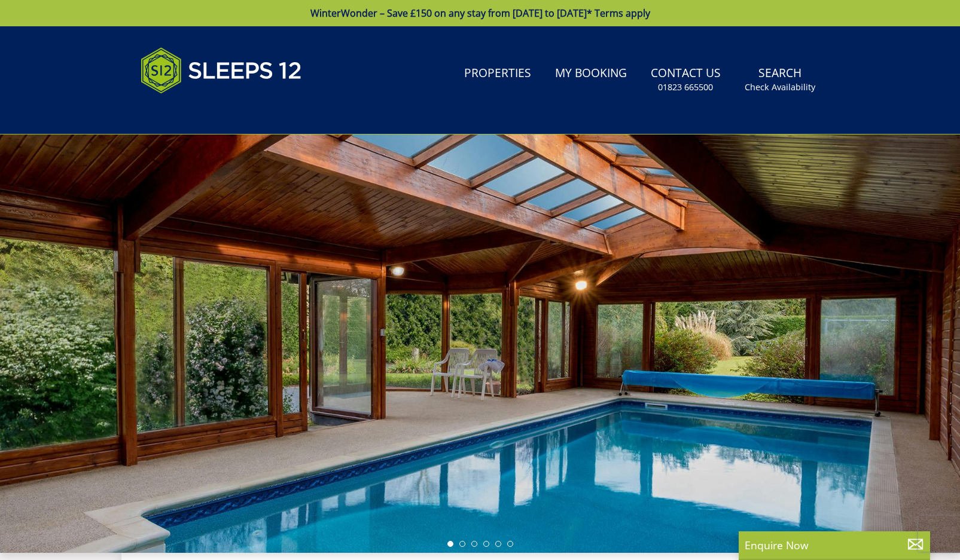 This screenshot has width=960, height=560. Describe the element at coordinates (686, 80) in the screenshot. I see `a: Contact Us01823 665500` at that location.